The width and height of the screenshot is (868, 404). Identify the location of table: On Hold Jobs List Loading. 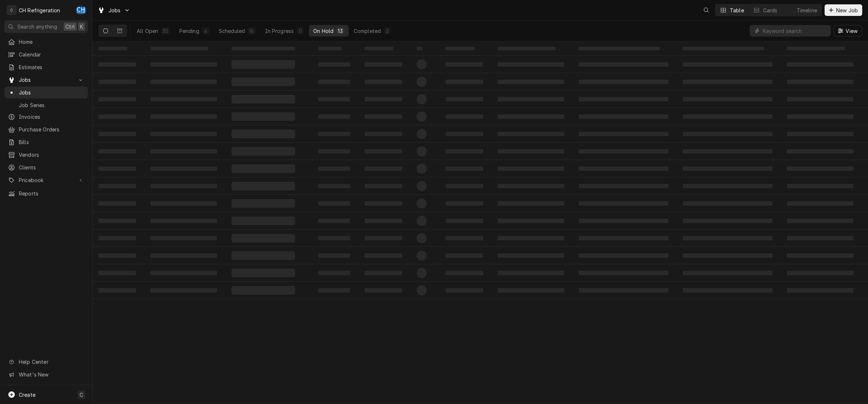
(480, 222).